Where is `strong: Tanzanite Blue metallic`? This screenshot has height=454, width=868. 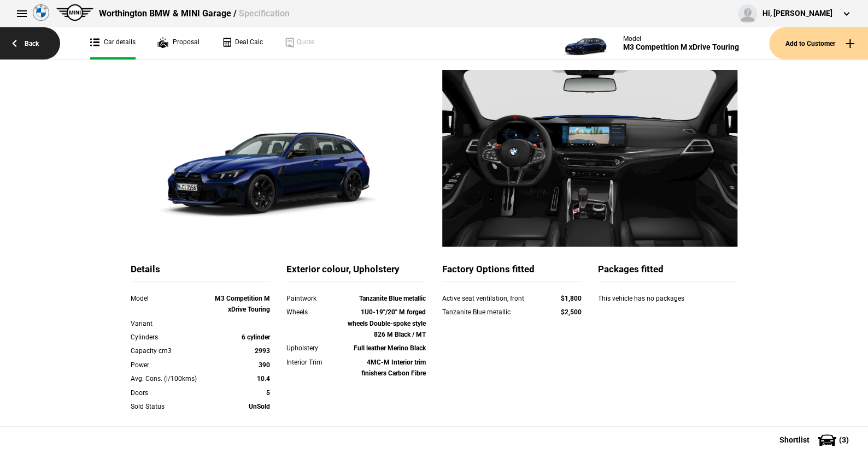 strong: Tanzanite Blue metallic is located at coordinates (392, 299).